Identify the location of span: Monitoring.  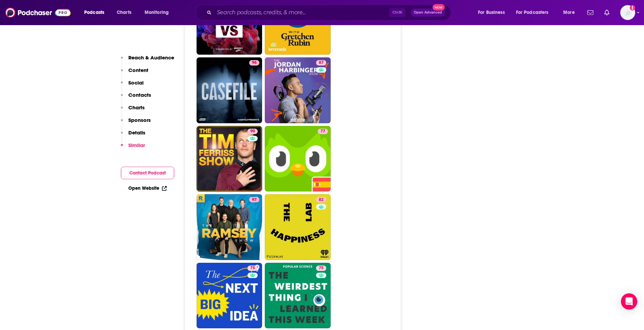
(157, 12).